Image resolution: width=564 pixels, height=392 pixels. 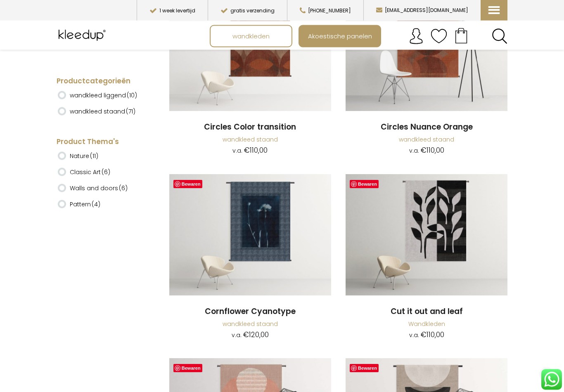 What do you see at coordinates (94, 156) in the screenshot?
I see `span: (11)` at bounding box center [94, 156].